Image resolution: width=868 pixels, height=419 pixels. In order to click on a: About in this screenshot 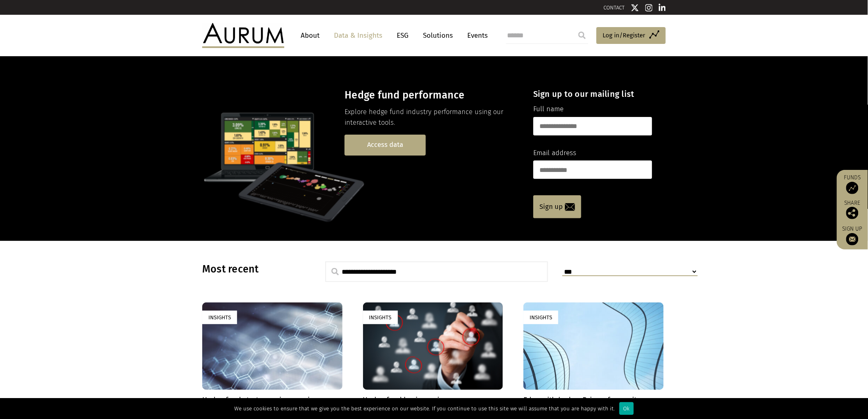, I will do `click(310, 35)`.